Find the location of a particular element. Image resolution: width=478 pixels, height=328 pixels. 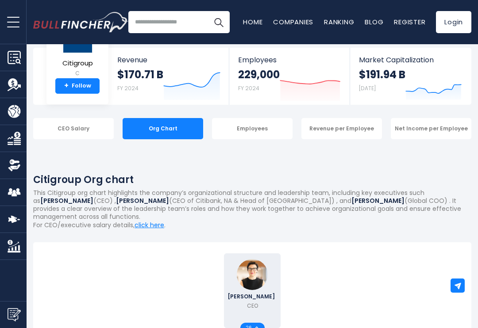

a: Register is located at coordinates (409, 22).